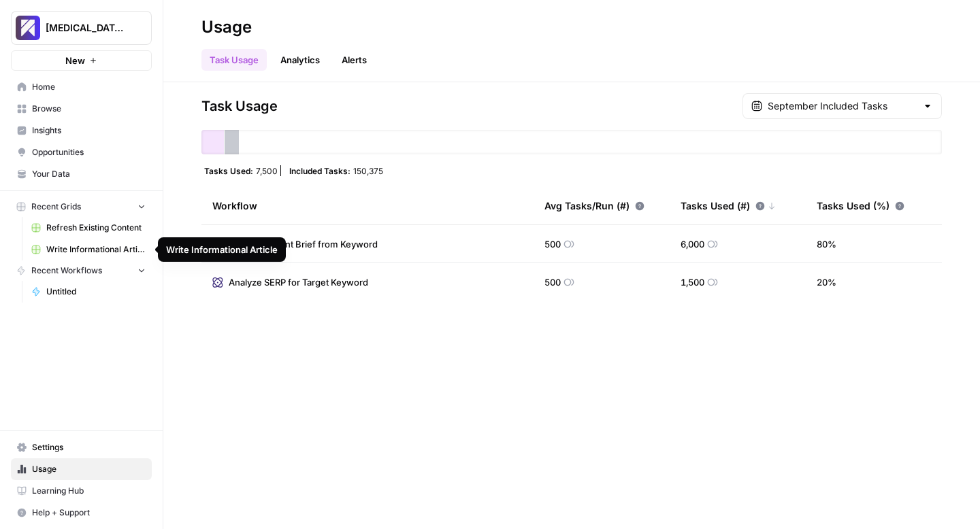  Describe the element at coordinates (88, 87) in the screenshot. I see `span: Home` at that location.